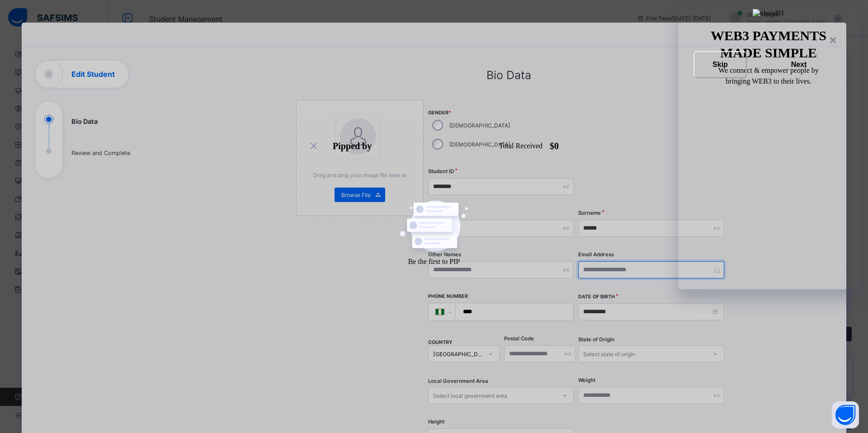  Describe the element at coordinates (521, 146) in the screenshot. I see `div: Total Received` at that location.